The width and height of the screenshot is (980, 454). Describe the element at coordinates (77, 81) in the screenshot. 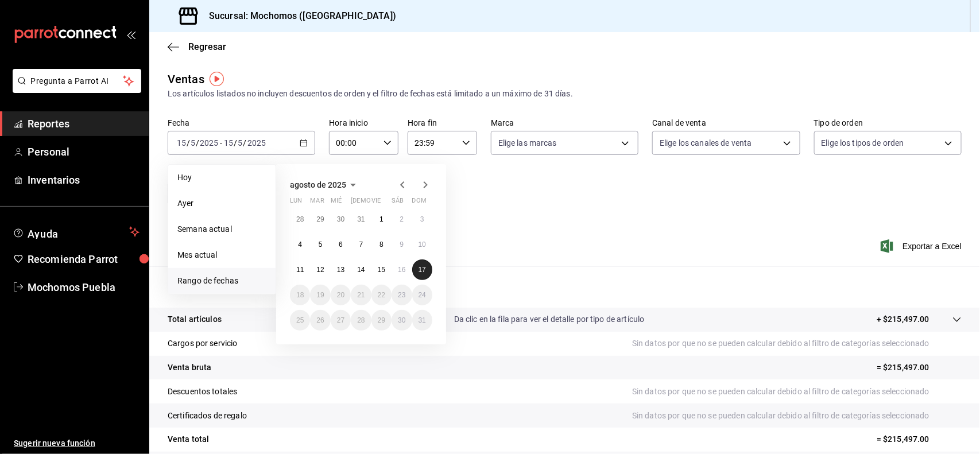

I see `span: Pregunta a Parrot AI` at that location.